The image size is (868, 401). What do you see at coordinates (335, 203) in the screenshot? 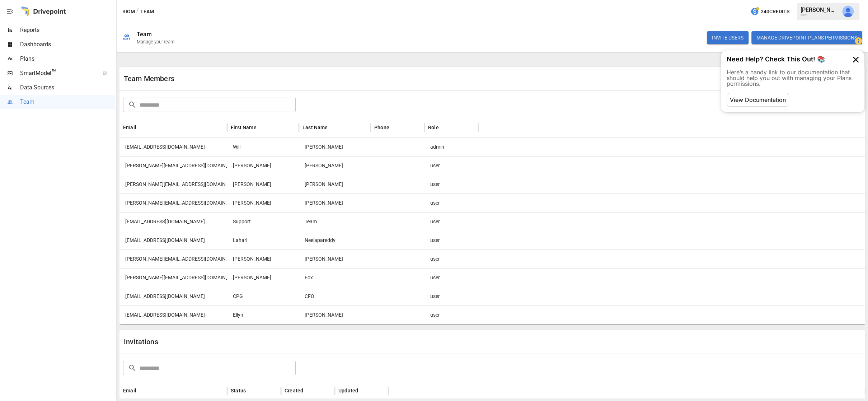
I see `div: Marcos` at bounding box center [335, 203].